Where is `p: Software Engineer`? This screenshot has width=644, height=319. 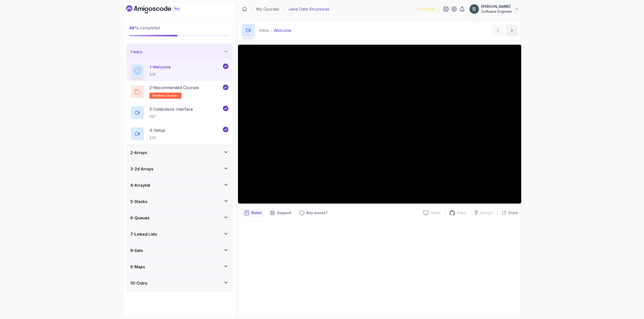
p: Software Engineer is located at coordinates (497, 12).